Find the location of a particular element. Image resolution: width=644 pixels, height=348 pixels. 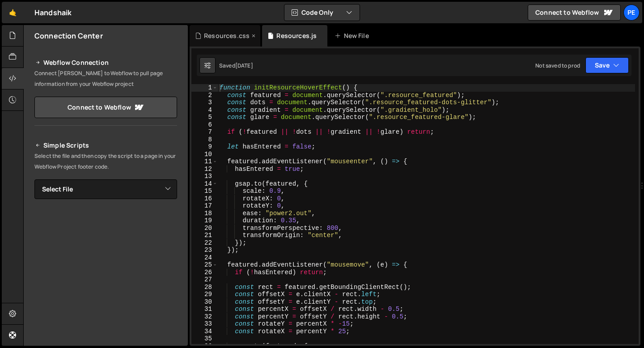

div: 26 is located at coordinates (204, 273).